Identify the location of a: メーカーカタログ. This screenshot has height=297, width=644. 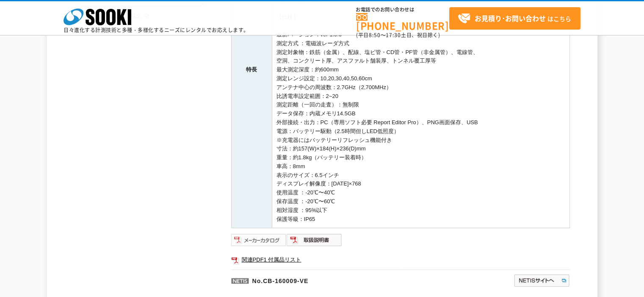
(259, 242).